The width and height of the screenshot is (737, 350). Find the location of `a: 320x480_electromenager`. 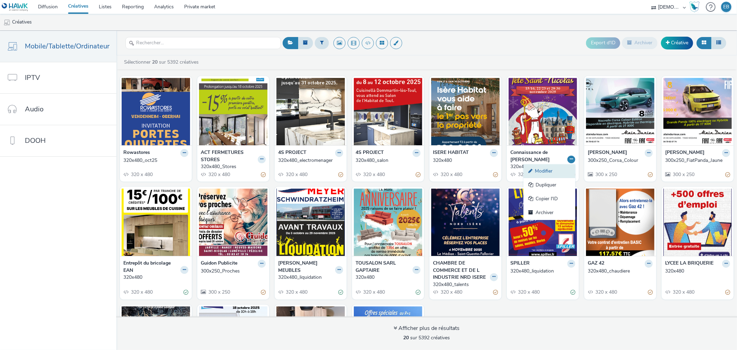

a: 320x480_electromenager is located at coordinates (311, 160).